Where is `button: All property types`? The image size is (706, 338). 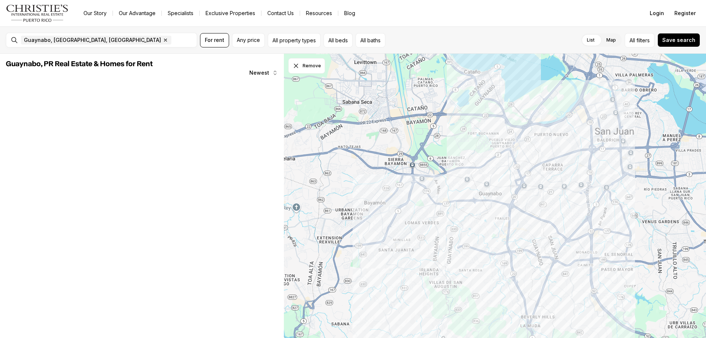
button: All property types is located at coordinates (294, 40).